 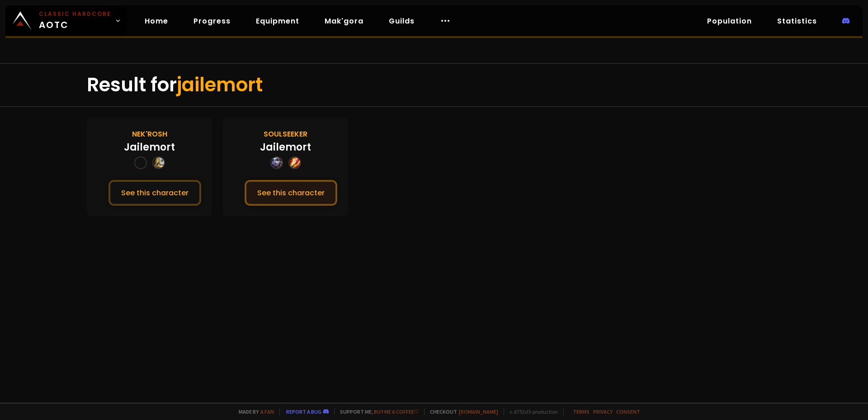 What do you see at coordinates (66, 21) in the screenshot?
I see `a: Classic HardcoreAOTC` at bounding box center [66, 21].